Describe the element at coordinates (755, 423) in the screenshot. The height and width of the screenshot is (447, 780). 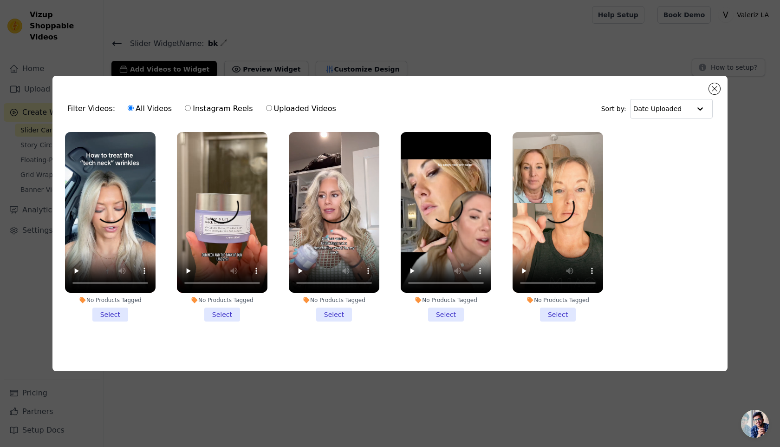
I see `a: Open chat` at that location.